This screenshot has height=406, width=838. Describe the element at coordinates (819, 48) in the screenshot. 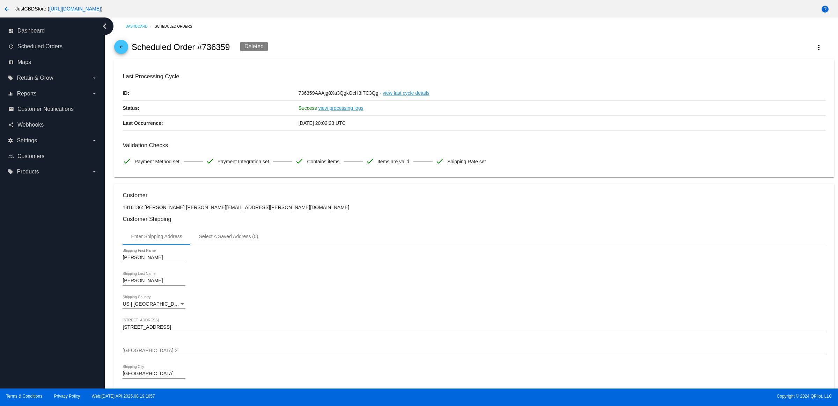

I see `mat-icon: more_vert` at that location.